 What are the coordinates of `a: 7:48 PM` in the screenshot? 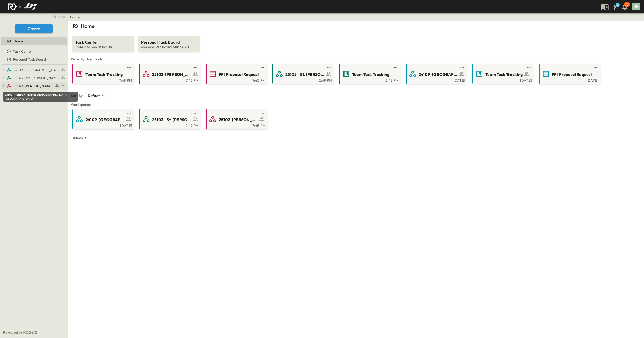 It's located at (102, 80).